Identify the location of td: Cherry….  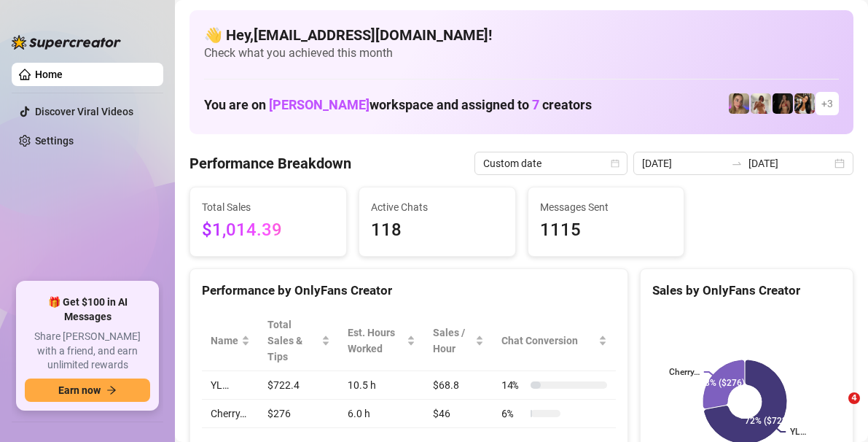
(231, 413).